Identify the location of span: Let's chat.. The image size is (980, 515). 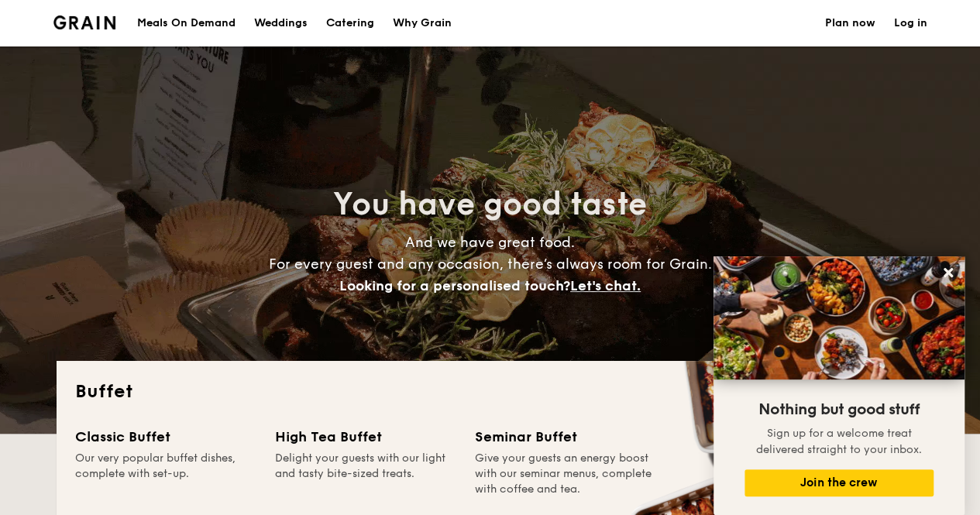
(605, 285).